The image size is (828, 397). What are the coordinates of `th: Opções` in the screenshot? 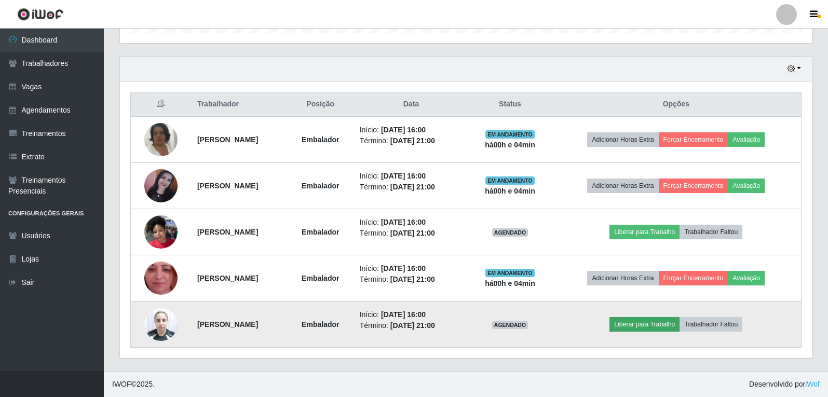 It's located at (677, 104).